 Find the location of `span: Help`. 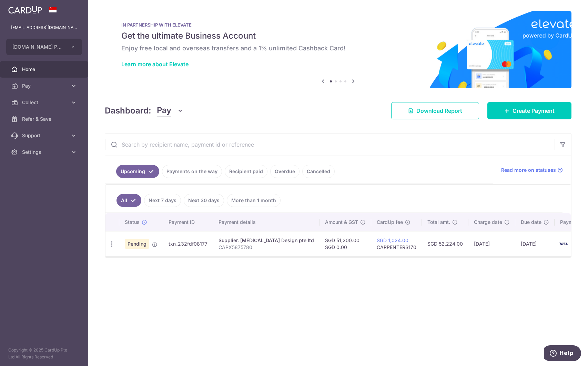

span: Help is located at coordinates (22, 8).